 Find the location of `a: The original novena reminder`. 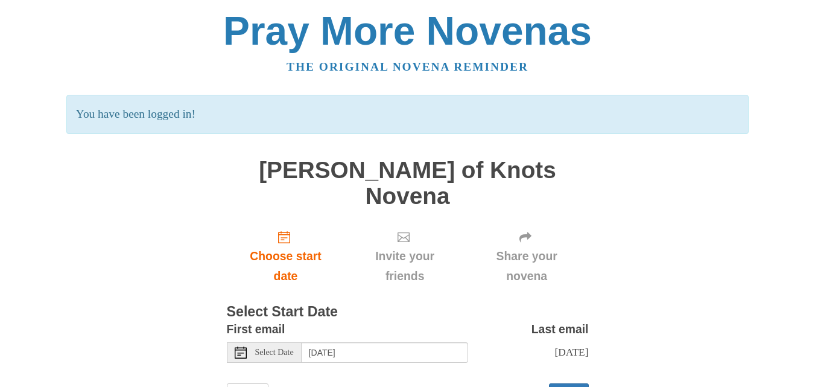

a: The original novena reminder is located at coordinates (407, 66).